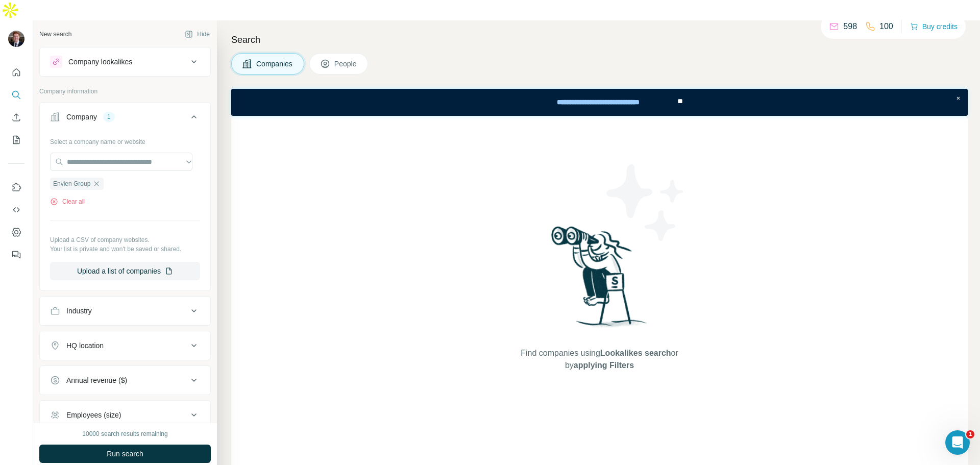 The height and width of the screenshot is (465, 980). I want to click on button: Buy credits, so click(934, 26).